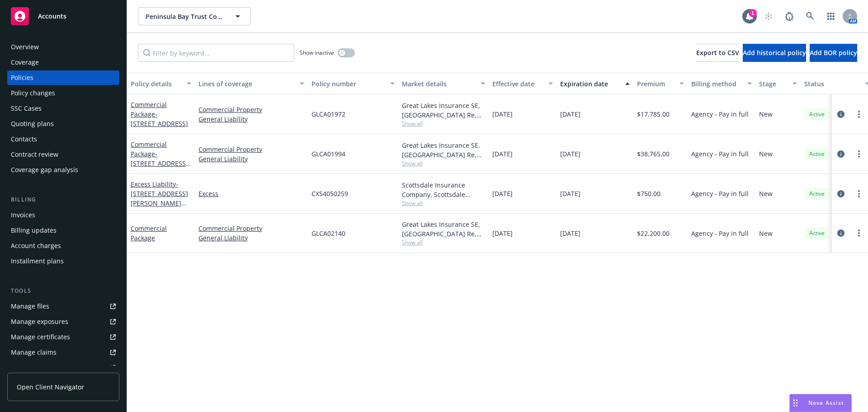 The width and height of the screenshot is (868, 412). Describe the element at coordinates (653, 233) in the screenshot. I see `span: $22,200.00` at that location.